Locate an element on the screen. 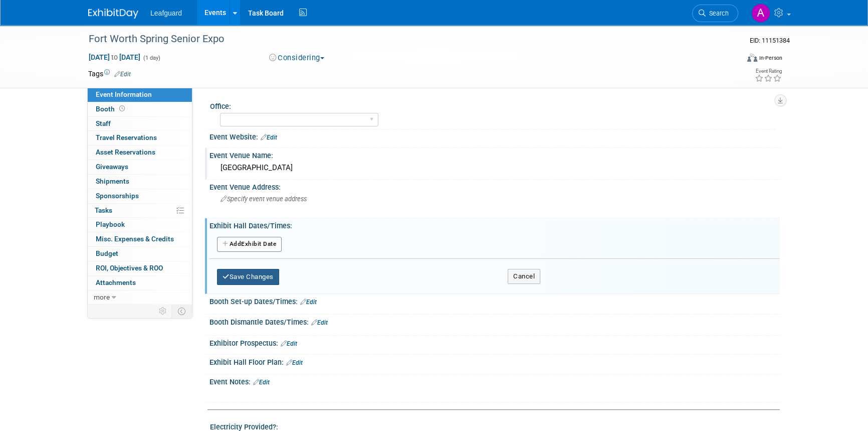 The width and height of the screenshot is (868, 431). a: Tasks is located at coordinates (140, 211).